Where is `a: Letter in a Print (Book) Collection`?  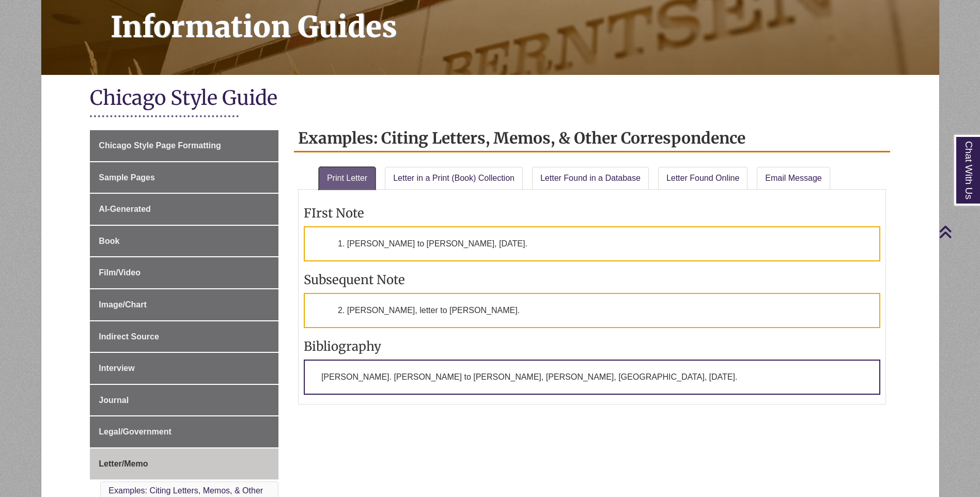 a: Letter in a Print (Book) Collection is located at coordinates (454, 178).